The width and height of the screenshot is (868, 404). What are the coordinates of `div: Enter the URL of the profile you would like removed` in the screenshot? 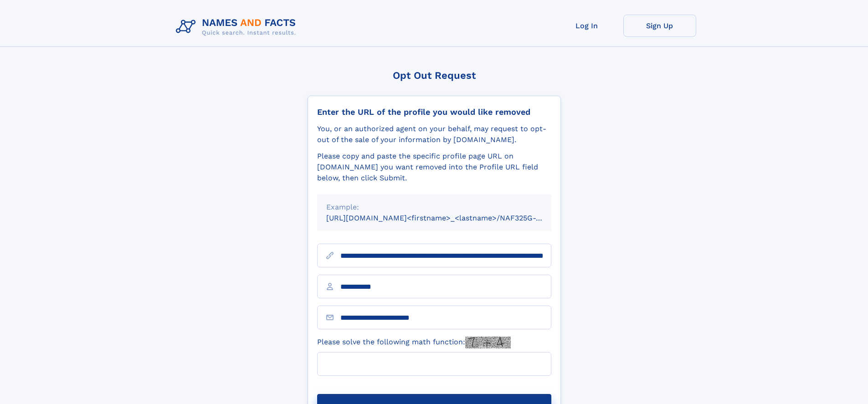 It's located at (434, 112).